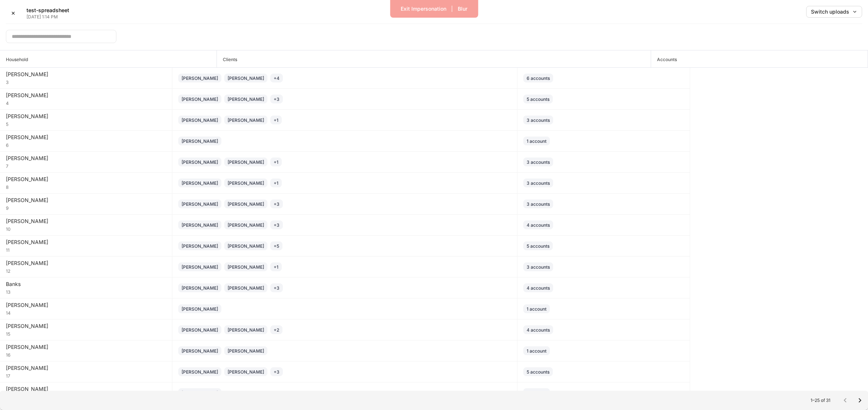 This screenshot has width=868, height=410. I want to click on button: Blur, so click(462, 9).